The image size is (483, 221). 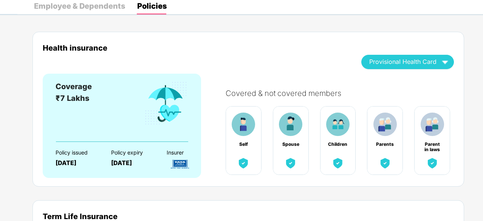 I want to click on div: Policy expiry, so click(x=132, y=153).